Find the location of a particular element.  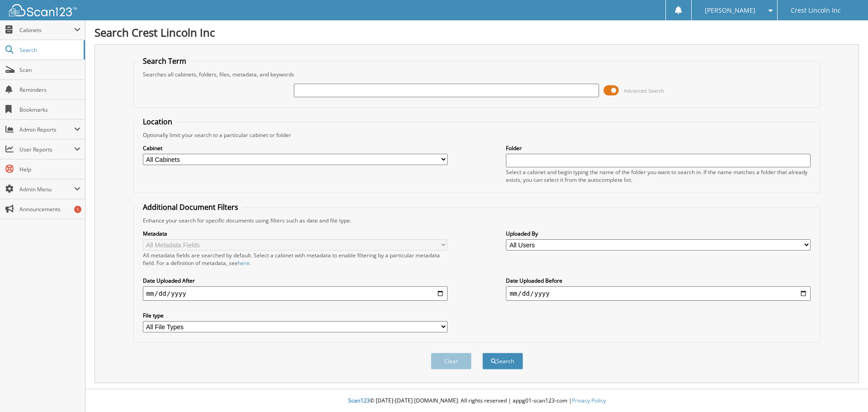

span: Admin Menu is located at coordinates (46, 189).